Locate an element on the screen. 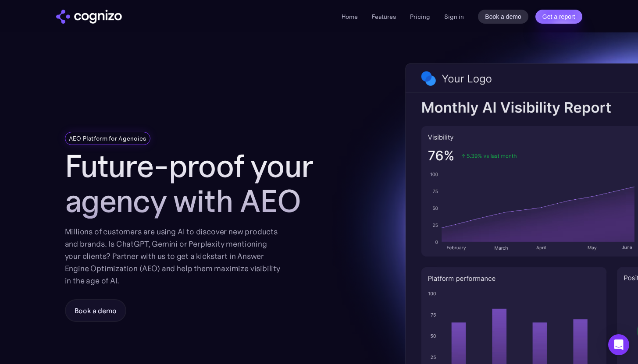 Image resolution: width=638 pixels, height=364 pixels. h1: Future-proof your agency with AEO is located at coordinates (201, 184).